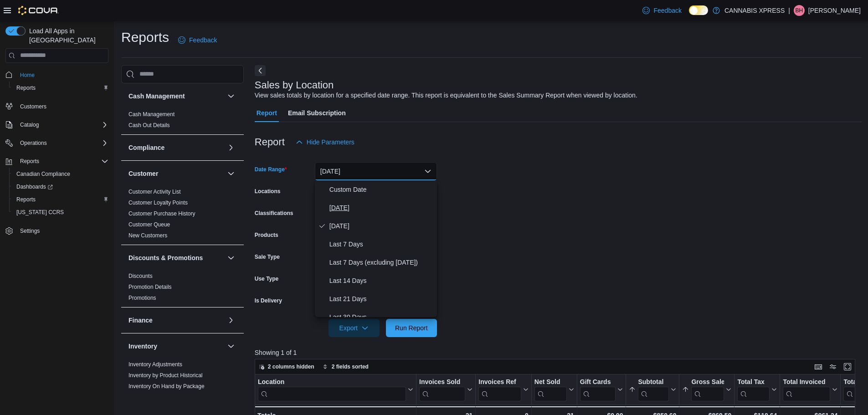 This screenshot has width=868, height=415. I want to click on span: Dashboards, so click(61, 187).